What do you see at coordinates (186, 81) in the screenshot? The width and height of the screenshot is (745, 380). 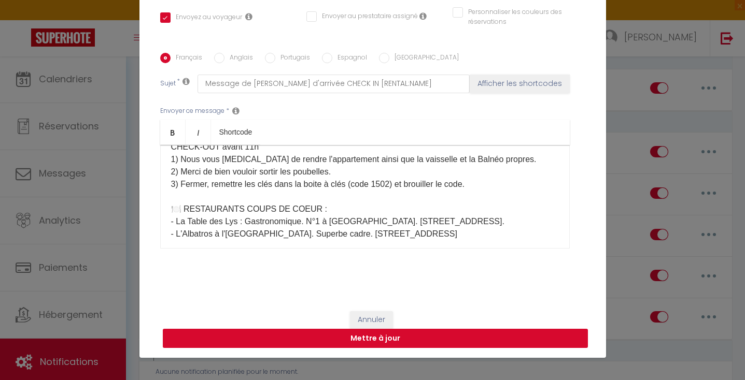 I see `i: Subject` at bounding box center [186, 81].